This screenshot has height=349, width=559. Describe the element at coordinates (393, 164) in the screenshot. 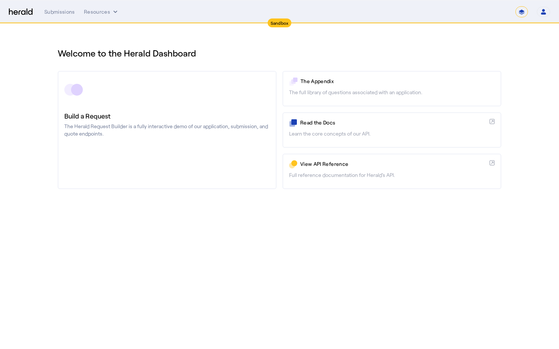

I see `p: View API Reference` at that location.